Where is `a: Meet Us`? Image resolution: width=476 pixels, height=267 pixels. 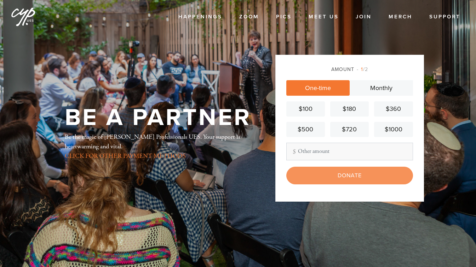 a: Meet Us is located at coordinates (323, 17).